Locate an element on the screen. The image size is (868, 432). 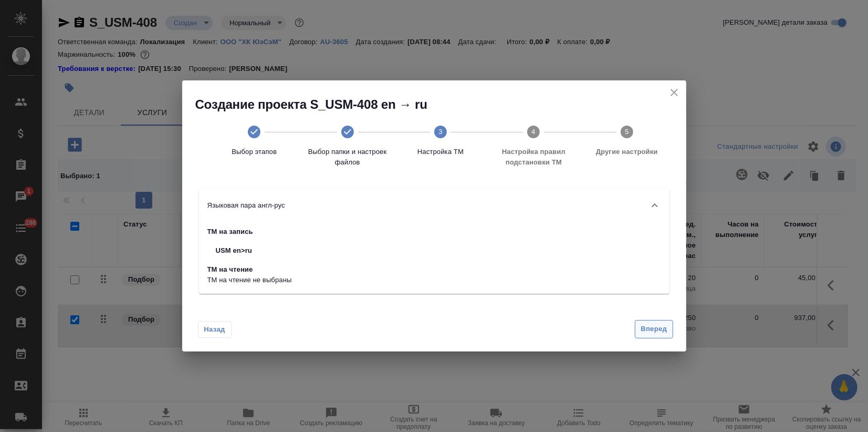
span: Другие настройки is located at coordinates (626, 151).